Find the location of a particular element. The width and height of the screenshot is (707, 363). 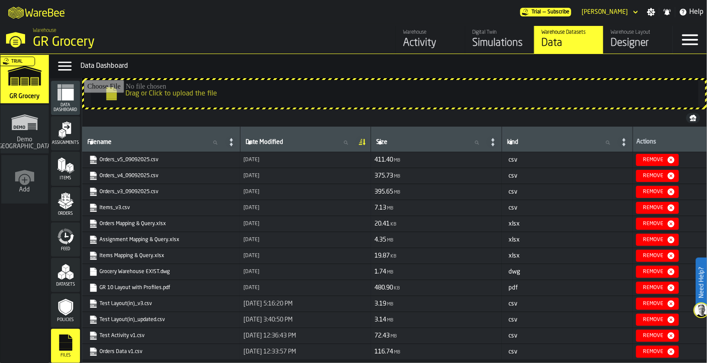

div: Data is located at coordinates (569, 43).